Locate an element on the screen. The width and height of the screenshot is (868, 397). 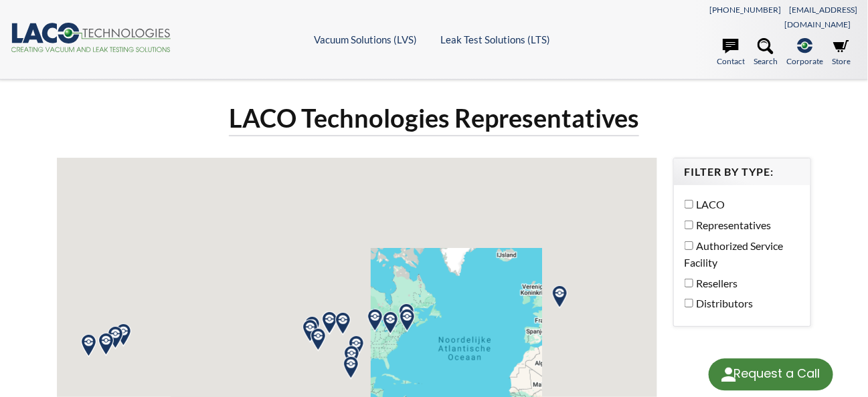
a: Leak Test Solutions (LTS) is located at coordinates (496, 39).